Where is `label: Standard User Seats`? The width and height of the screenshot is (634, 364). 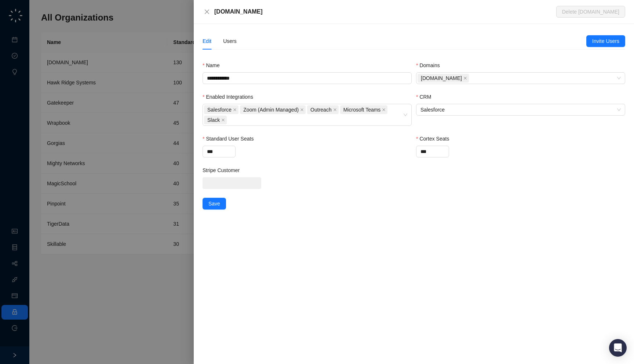 label: Standard User Seats is located at coordinates (231, 138).